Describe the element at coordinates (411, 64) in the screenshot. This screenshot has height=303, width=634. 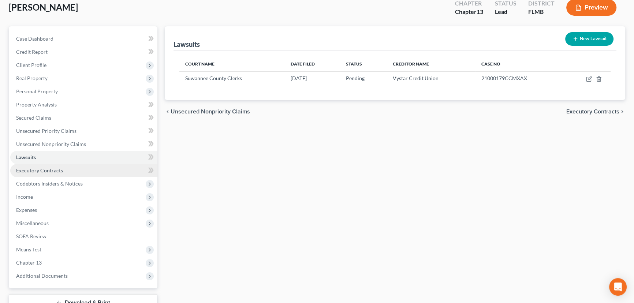
I see `span: Creditor Name` at that location.